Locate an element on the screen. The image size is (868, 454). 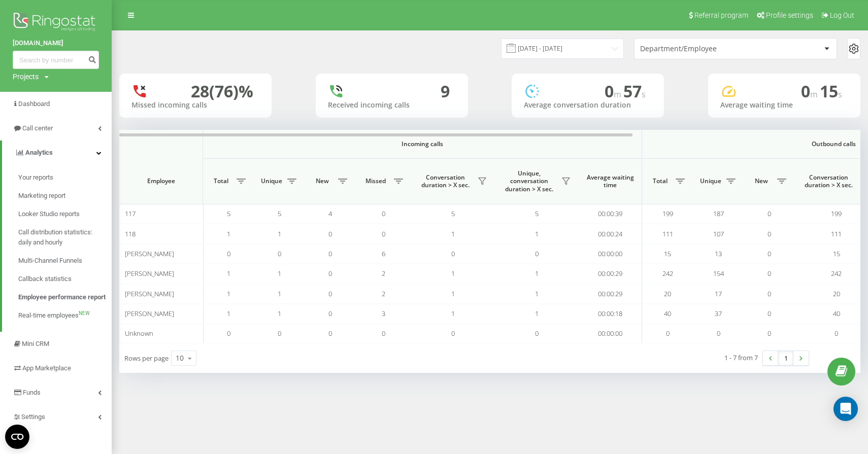
span: Referral program is located at coordinates (721, 15).